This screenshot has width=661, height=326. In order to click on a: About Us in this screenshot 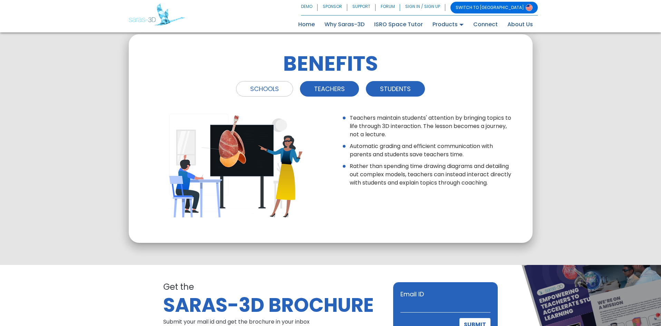, I will do `click(521, 25)`.